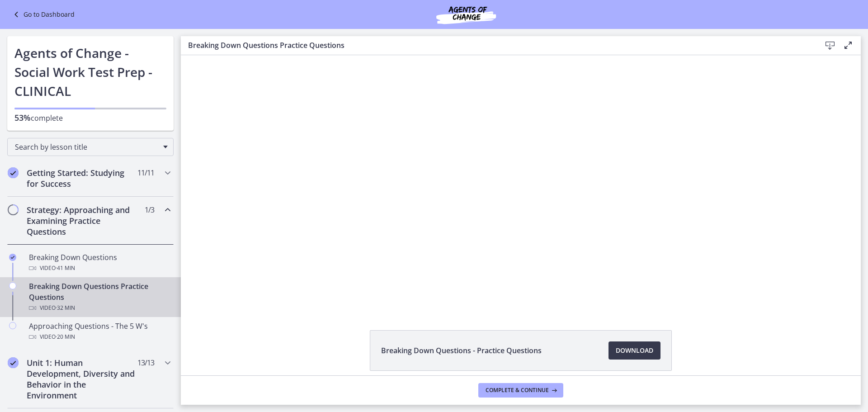 Image resolution: width=868 pixels, height=412 pixels. Describe the element at coordinates (145, 363) in the screenshot. I see `span: 13 / 13` at that location.